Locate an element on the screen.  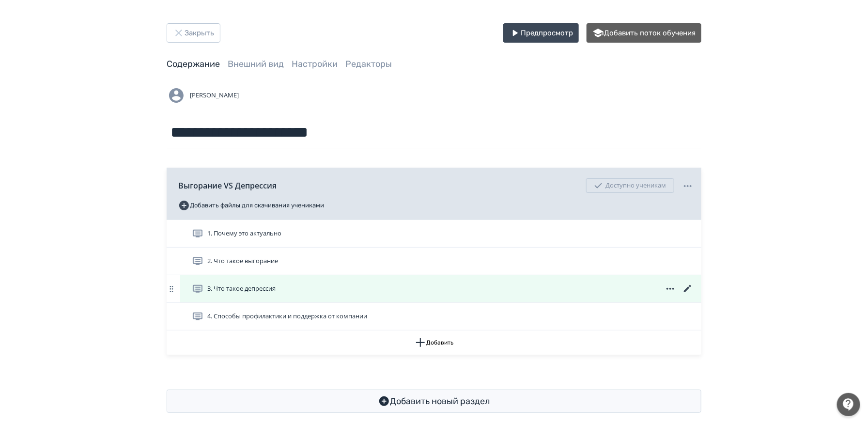
button: Добавить файлы для скачивания учениками is located at coordinates (251, 206).